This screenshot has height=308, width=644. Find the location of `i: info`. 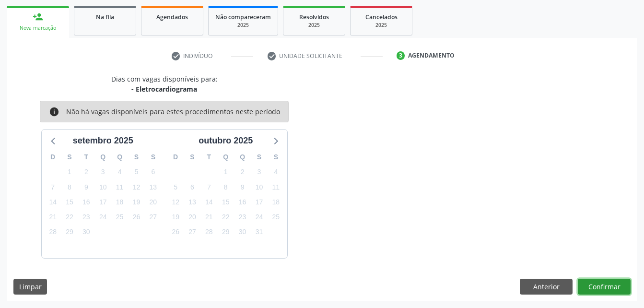

i: info is located at coordinates (54, 111).